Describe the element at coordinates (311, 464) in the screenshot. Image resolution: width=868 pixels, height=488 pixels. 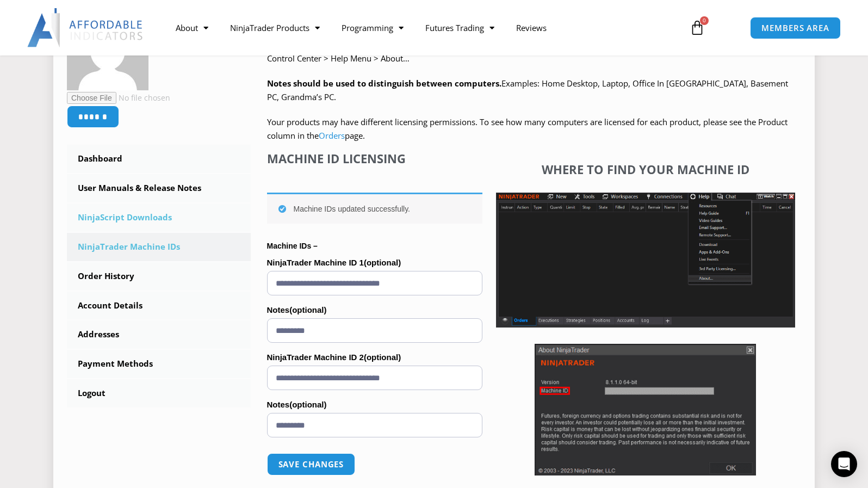
I see `button: Save changes` at that location.